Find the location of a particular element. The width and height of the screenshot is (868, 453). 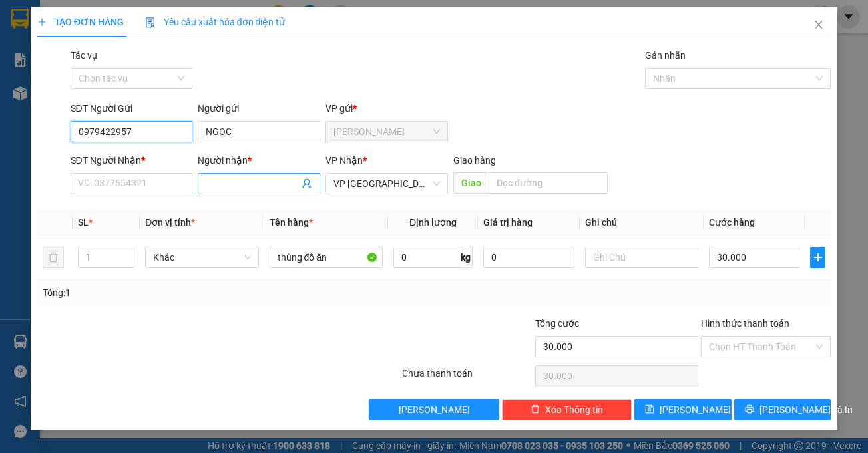

div: SĐT Người Nhận is located at coordinates (132, 160).